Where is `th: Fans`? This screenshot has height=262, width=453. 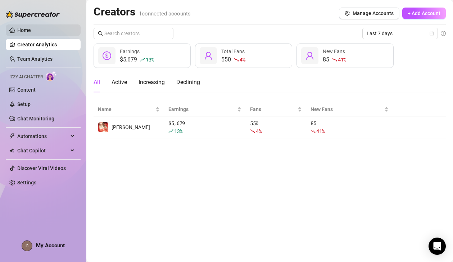
th: Fans is located at coordinates (276, 109).